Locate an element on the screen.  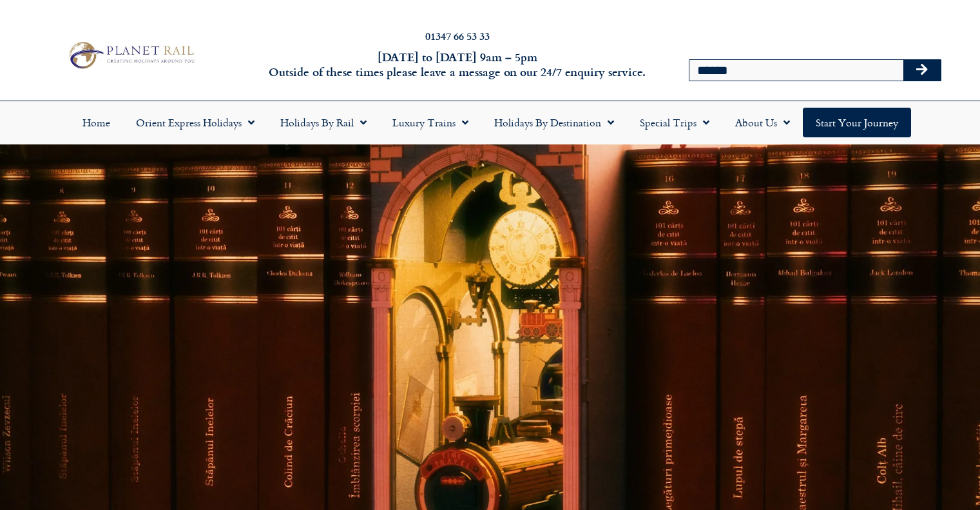
a: About Us is located at coordinates (762, 122).